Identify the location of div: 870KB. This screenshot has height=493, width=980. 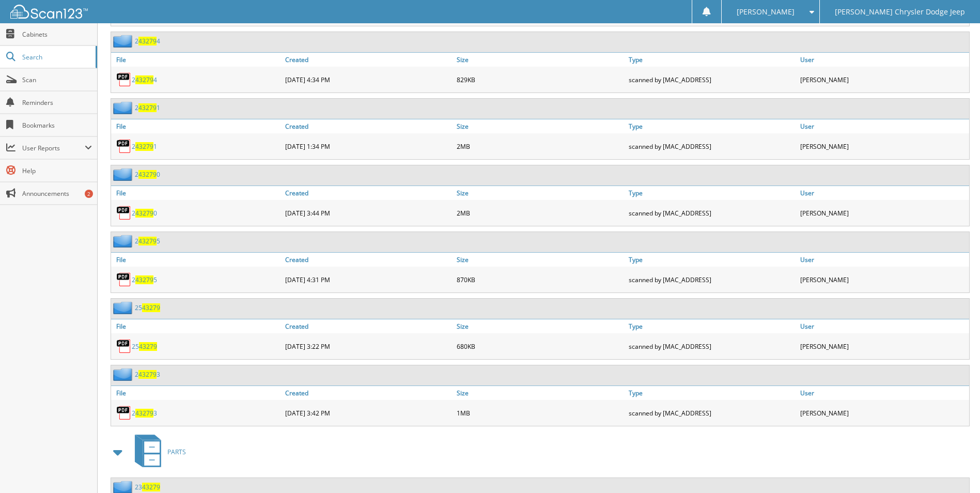
(540, 280).